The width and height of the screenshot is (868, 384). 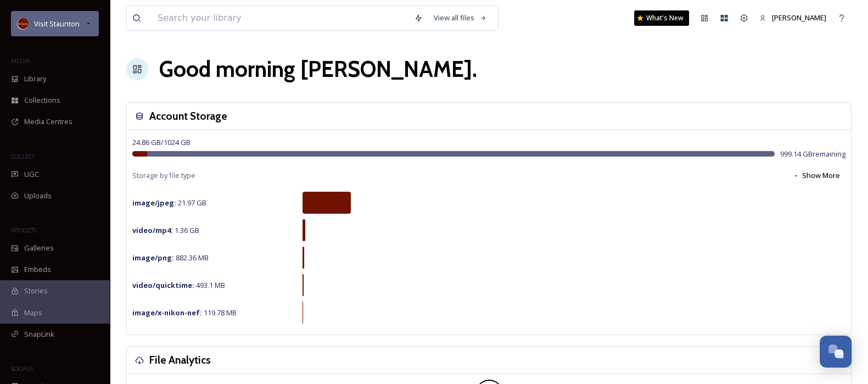 What do you see at coordinates (163, 285) in the screenshot?
I see `strong: video/quicktime :` at bounding box center [163, 285].